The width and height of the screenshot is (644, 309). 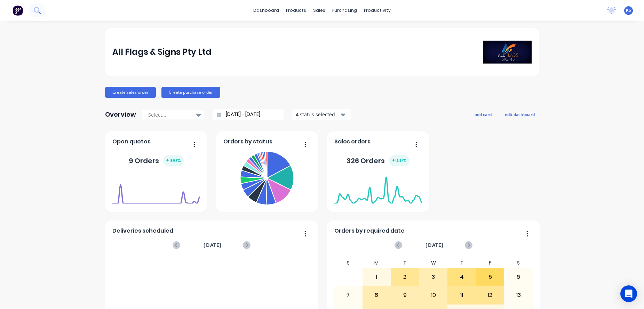 What do you see at coordinates (348, 296) in the screenshot?
I see `div: 7` at bounding box center [348, 296].